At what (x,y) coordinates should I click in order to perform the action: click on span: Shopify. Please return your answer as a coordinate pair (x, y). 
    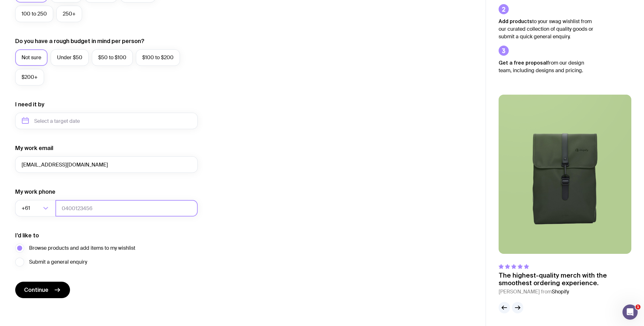
    Looking at the image, I should click on (561, 291).